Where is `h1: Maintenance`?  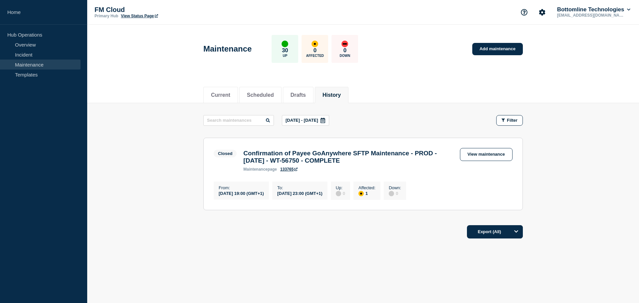 h1: Maintenance is located at coordinates (227, 49).